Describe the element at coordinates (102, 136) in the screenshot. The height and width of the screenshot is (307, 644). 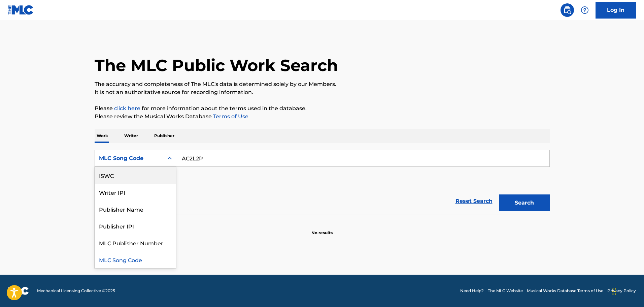
I see `p: Work` at that location.